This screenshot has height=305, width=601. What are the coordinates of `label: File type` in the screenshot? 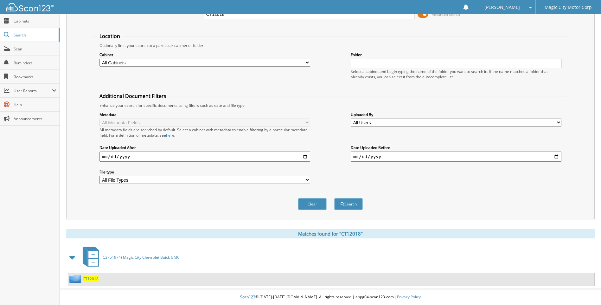 It's located at (205, 172).